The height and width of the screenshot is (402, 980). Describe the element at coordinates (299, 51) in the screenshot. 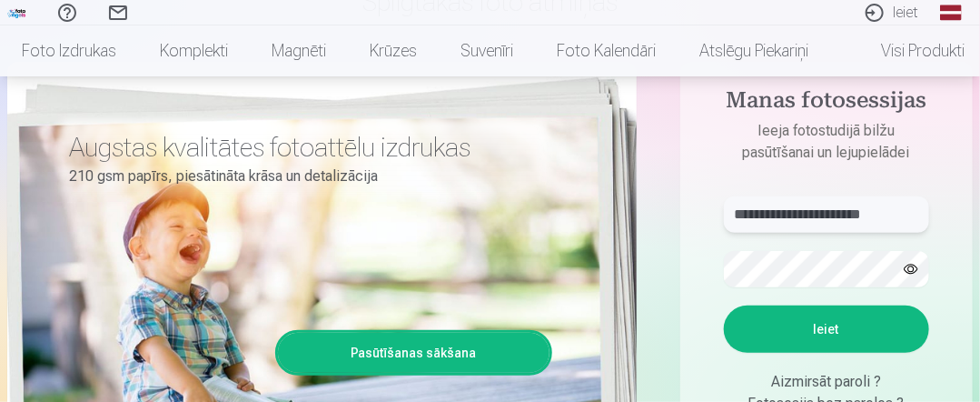

I see `a: Magnēti` at that location.